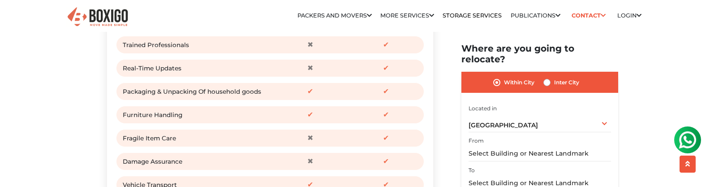 This screenshot has width=710, height=187. What do you see at coordinates (688, 164) in the screenshot?
I see `button: scroll up` at bounding box center [688, 164].